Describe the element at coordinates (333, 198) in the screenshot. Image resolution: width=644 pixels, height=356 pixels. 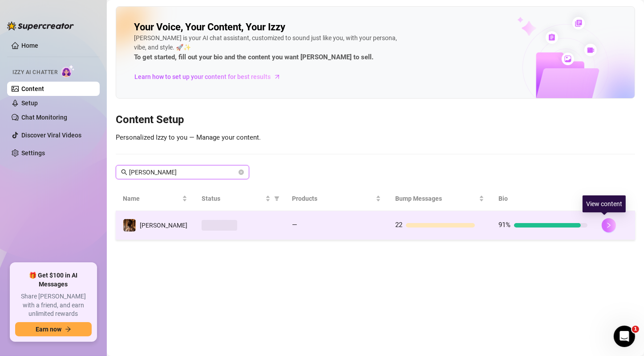
I see `span: Products` at that location.